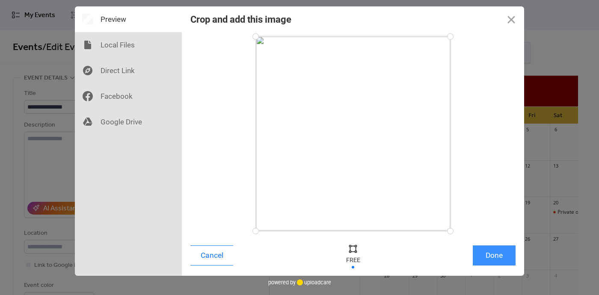 The height and width of the screenshot is (295, 599). I want to click on button: Cancel, so click(212, 255).